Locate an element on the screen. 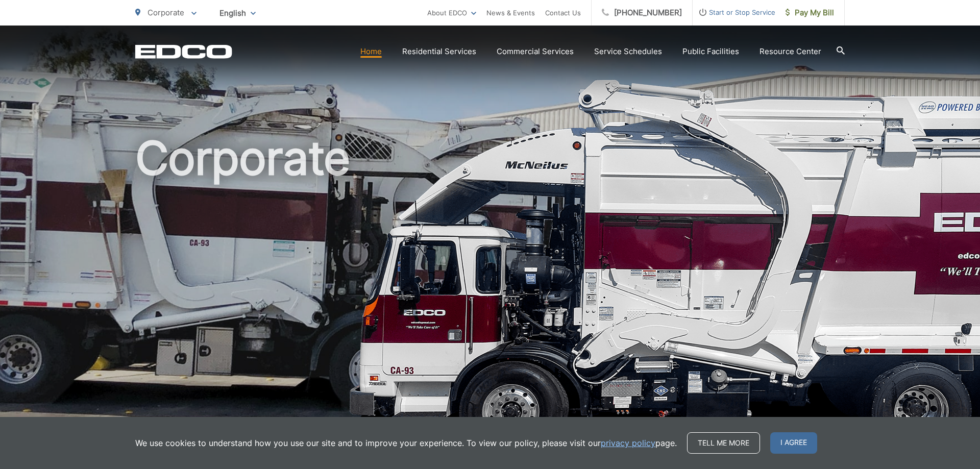 The image size is (980, 469). span: Corporate is located at coordinates (166, 12).